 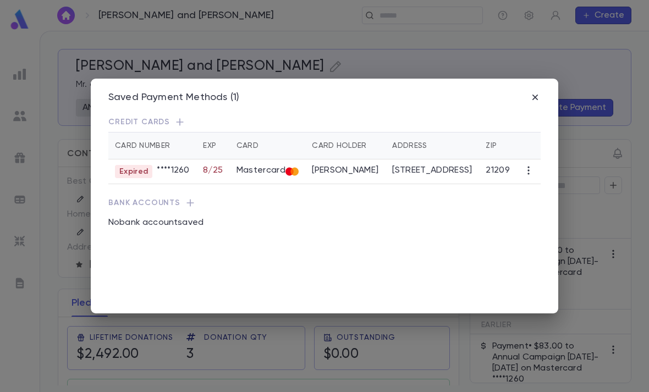 I want to click on td: 21209, so click(x=497, y=172).